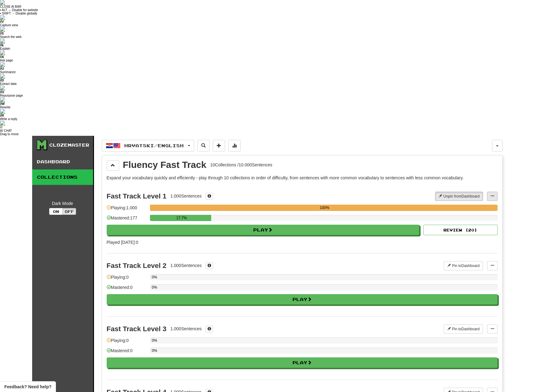  I want to click on button: Add sentence to collection, so click(219, 146).